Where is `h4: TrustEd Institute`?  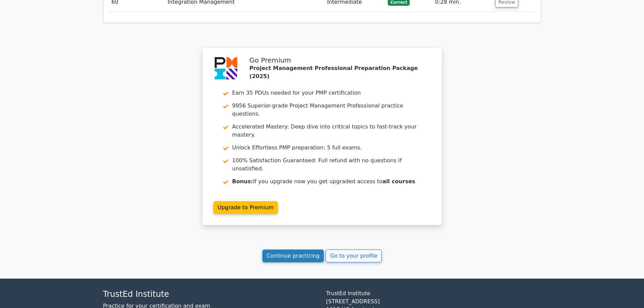 h4: TrustEd Institute is located at coordinates (211, 294).